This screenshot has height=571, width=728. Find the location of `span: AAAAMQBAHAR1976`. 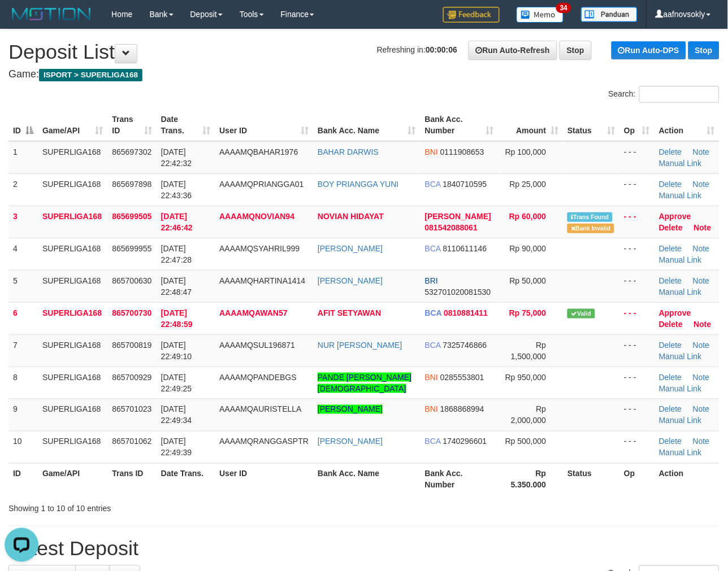

span: AAAAMQBAHAR1976 is located at coordinates (258, 152).